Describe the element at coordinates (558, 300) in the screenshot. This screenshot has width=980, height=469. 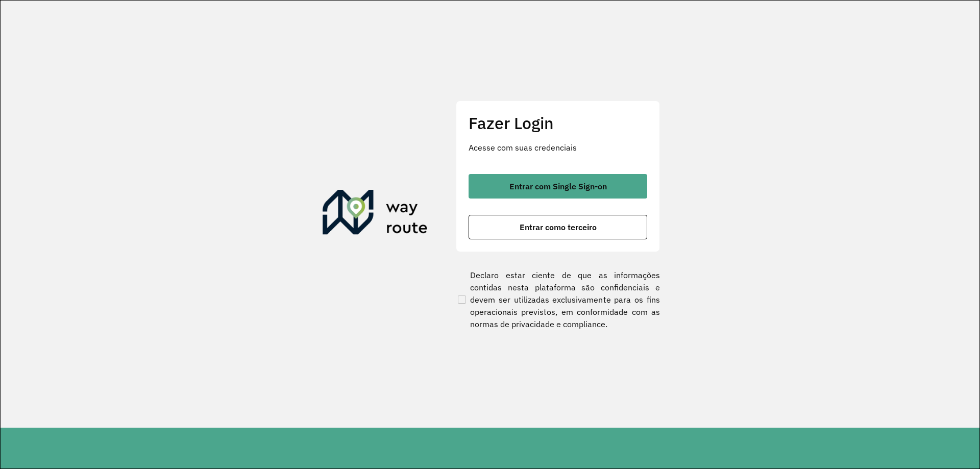
I see `label: Declaro estar ciente de que as informações contidas nesta plataforma são confidenciais e devem se...` at that location.